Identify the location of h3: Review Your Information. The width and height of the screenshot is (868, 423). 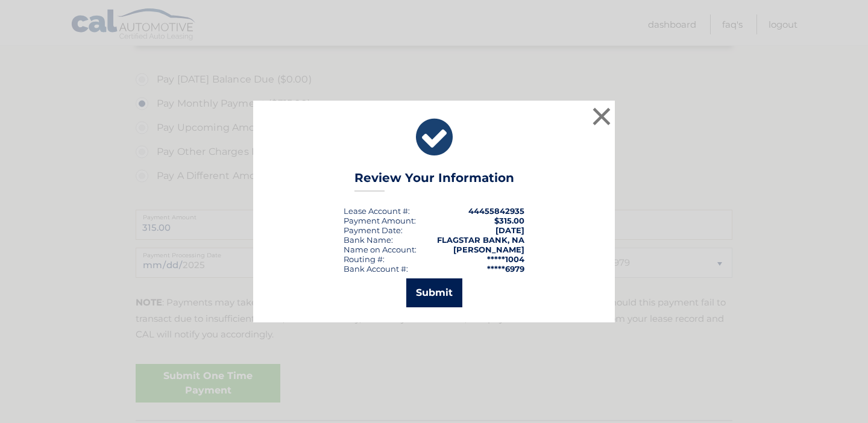
(434, 181).